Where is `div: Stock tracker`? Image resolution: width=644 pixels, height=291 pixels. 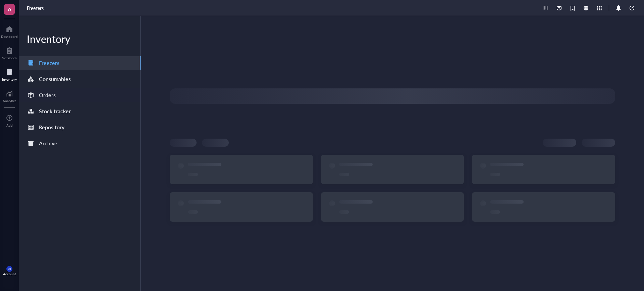 div: Stock tracker is located at coordinates (55, 111).